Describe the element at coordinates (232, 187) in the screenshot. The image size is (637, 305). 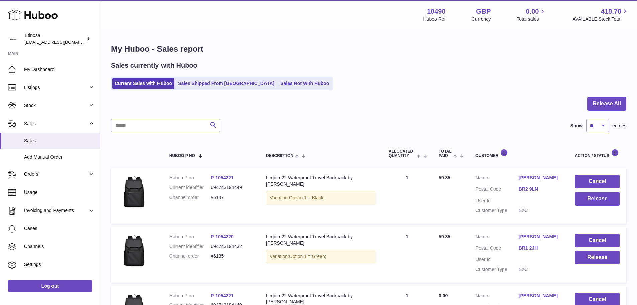
I see `dd: 694743194449` at that location.